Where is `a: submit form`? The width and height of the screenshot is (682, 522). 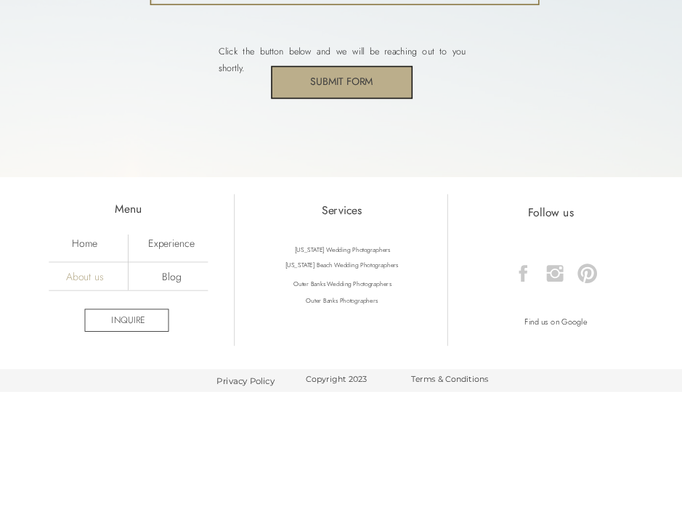 a: submit form is located at coordinates (341, 82).